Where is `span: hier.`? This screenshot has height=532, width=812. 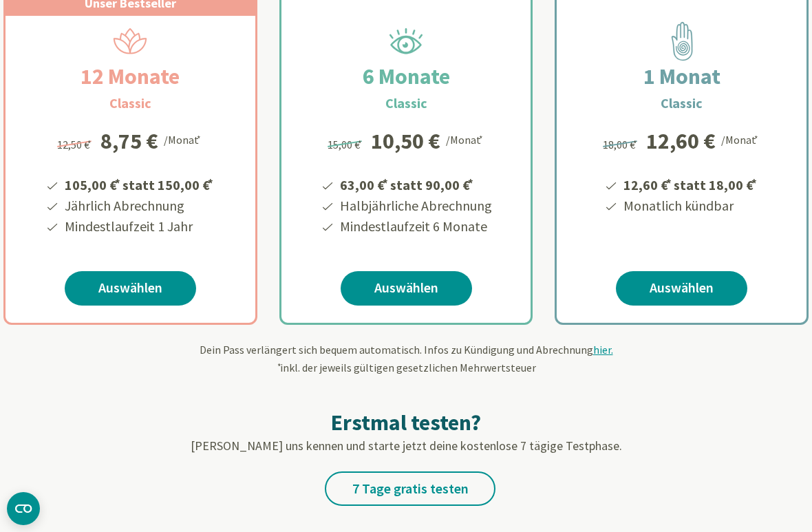
span: hier. is located at coordinates (603, 350).